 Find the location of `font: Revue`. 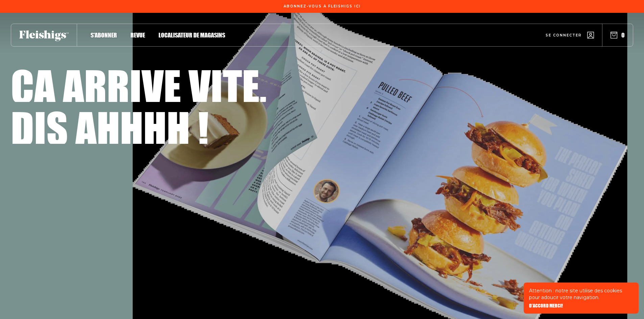

font: Revue is located at coordinates (138, 35).